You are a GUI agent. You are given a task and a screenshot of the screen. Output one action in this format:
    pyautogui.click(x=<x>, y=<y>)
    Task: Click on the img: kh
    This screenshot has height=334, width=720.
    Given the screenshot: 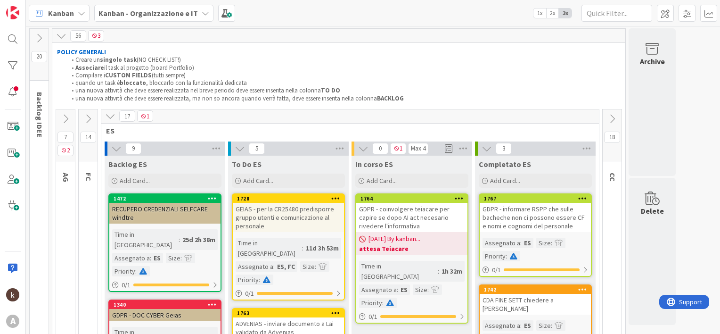 What is the action you would take?
    pyautogui.click(x=13, y=294)
    